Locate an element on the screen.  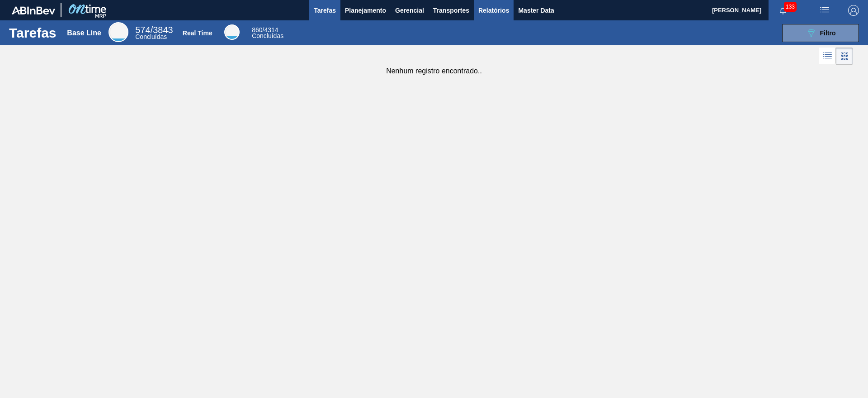
div: Visão em Lista is located at coordinates (827, 56).